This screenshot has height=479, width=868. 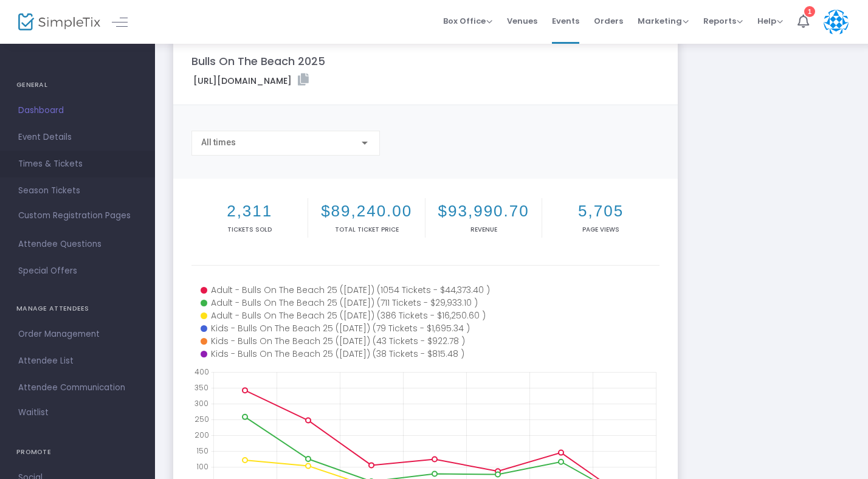 I want to click on text: 150, so click(x=203, y=451).